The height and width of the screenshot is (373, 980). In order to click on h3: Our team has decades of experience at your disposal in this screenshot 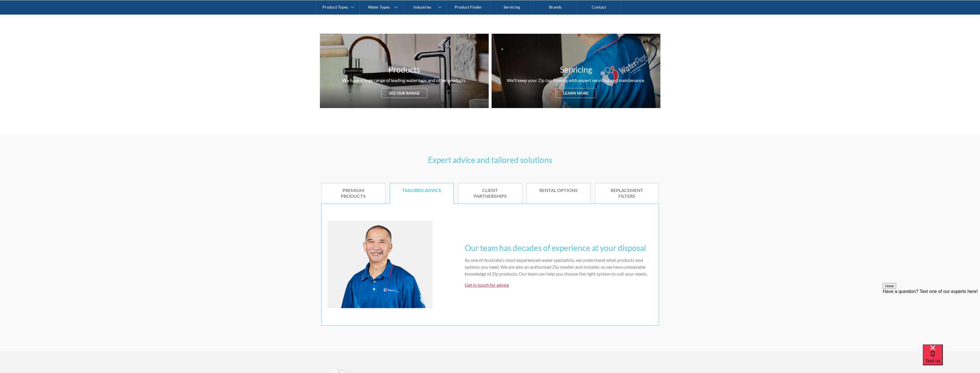, I will do `click(559, 248)`.